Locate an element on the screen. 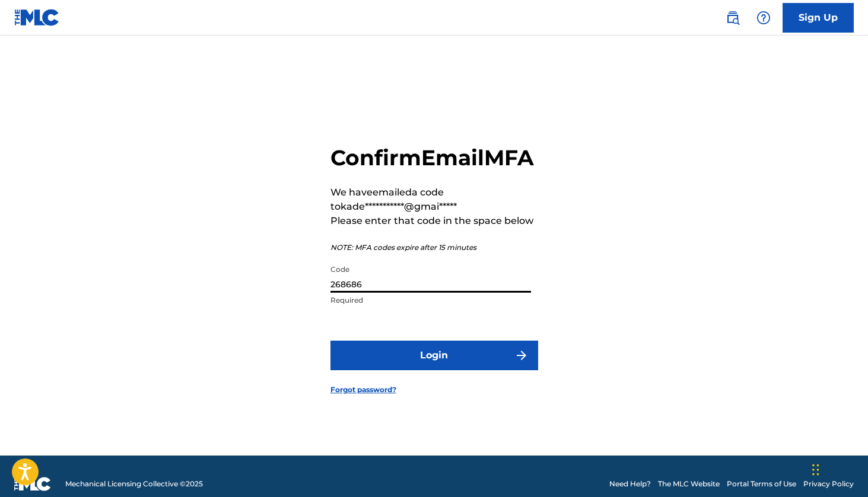 Image resolution: width=868 pixels, height=497 pixels. button: Login is located at coordinates (434, 355).